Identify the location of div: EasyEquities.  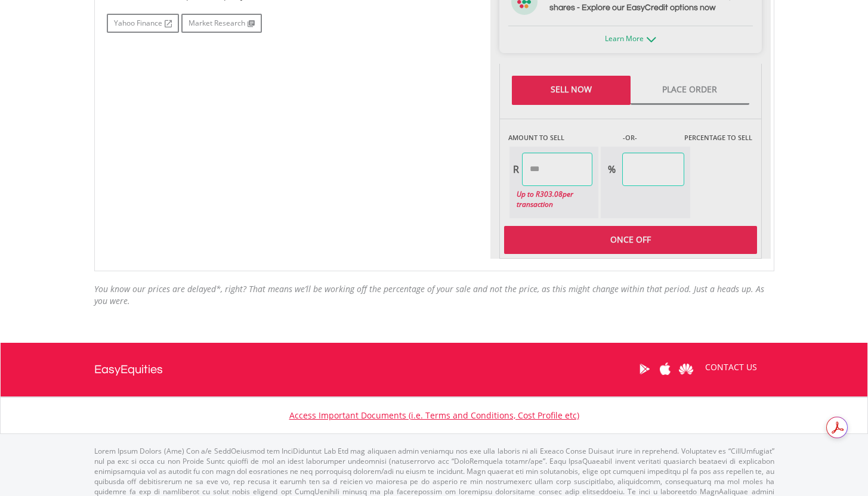
(128, 369).